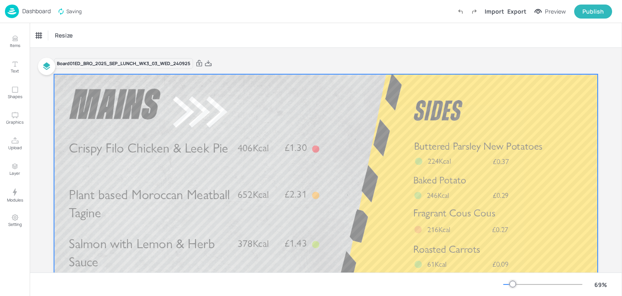 The height and width of the screenshot is (296, 622). I want to click on span: Saving, so click(69, 12).